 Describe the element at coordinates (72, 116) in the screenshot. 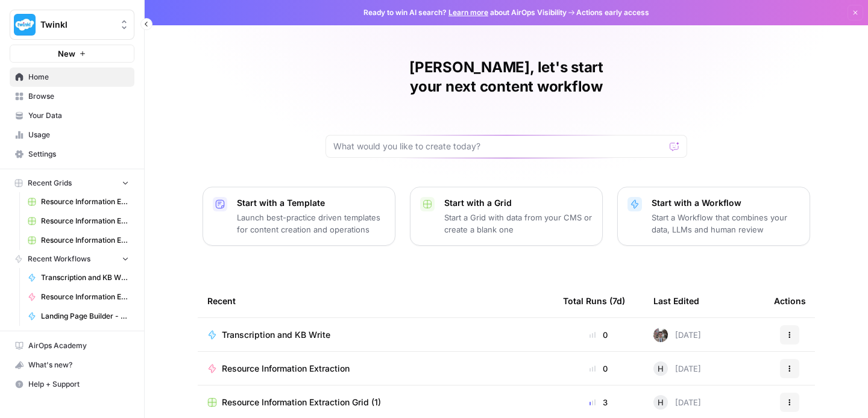

I see `a: Your Data` at that location.